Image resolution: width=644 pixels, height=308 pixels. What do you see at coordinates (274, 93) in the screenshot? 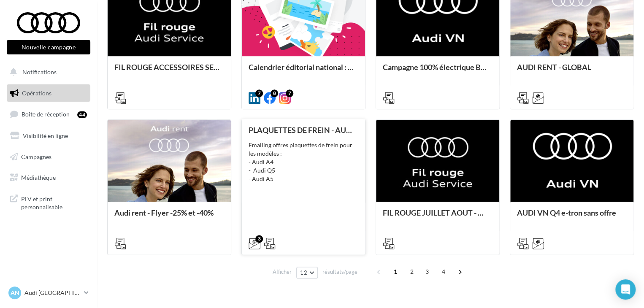
I see `div: 8` at bounding box center [274, 93].